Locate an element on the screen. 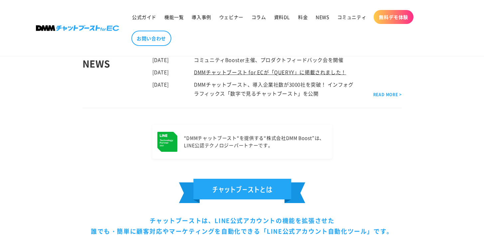 This screenshot has height=245, width=484. span: コラム is located at coordinates (259, 17).